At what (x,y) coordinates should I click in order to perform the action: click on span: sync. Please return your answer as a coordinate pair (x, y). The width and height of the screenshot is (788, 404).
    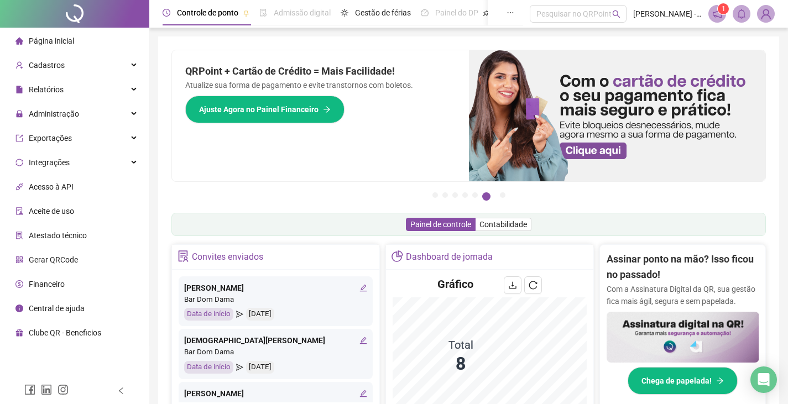
    Looking at the image, I should click on (19, 163).